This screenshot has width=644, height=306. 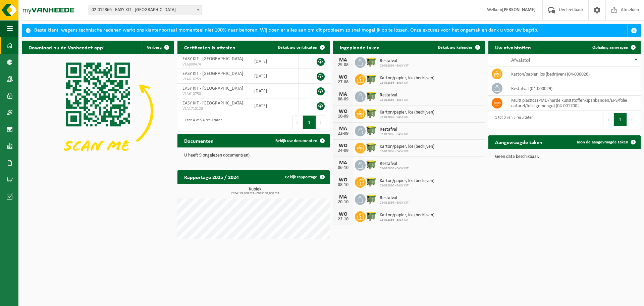 What do you see at coordinates (343, 185) in the screenshot?
I see `div: 08-10` at bounding box center [343, 185].